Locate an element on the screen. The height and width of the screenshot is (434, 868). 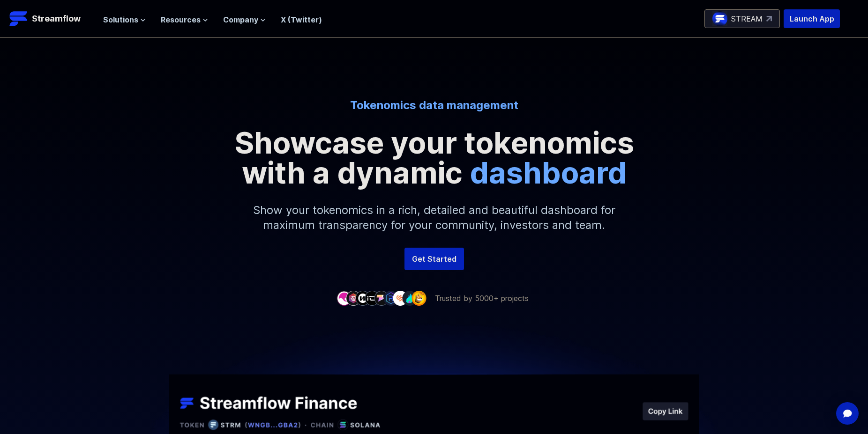
img: company-1 is located at coordinates (344, 298).